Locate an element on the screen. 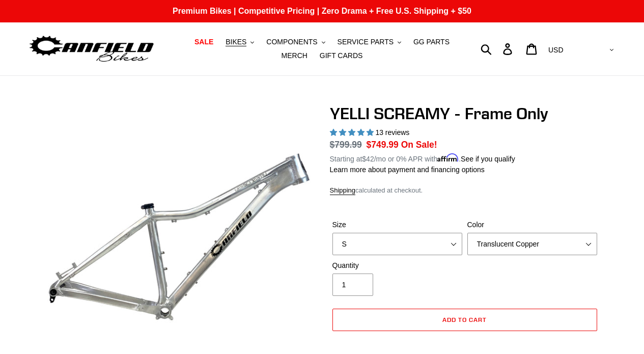 The image size is (644, 354). div: calculated at checkout. is located at coordinates (465, 190).